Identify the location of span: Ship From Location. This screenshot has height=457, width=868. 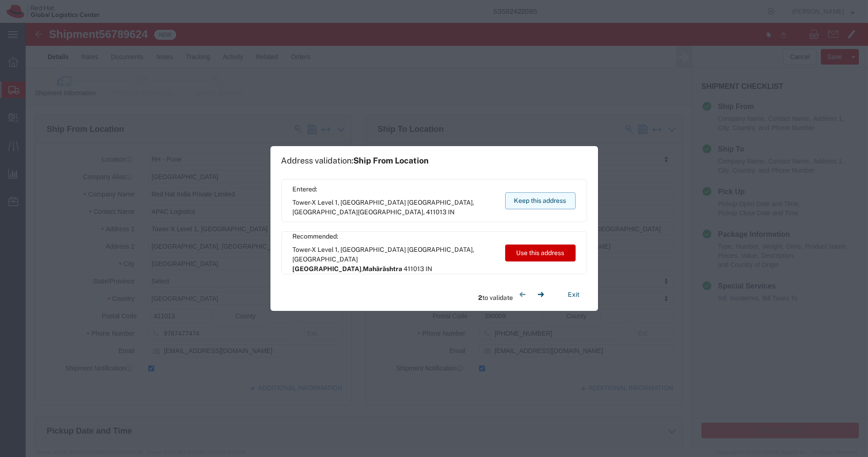
(391, 160).